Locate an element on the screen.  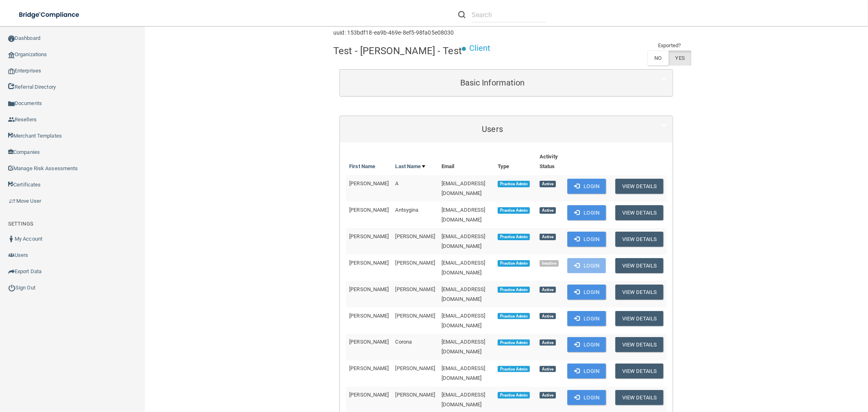
img: organization-icon.f8decf85.png is located at coordinates (11, 55).